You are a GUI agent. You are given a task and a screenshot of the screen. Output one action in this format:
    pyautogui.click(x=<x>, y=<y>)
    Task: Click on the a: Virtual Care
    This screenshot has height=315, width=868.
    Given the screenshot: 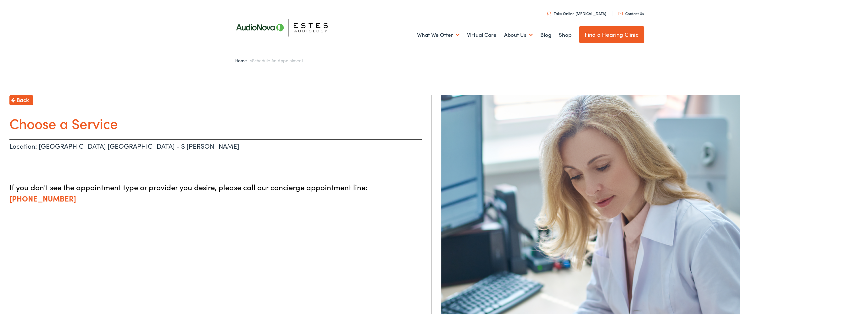 What is the action you would take?
    pyautogui.click(x=482, y=34)
    